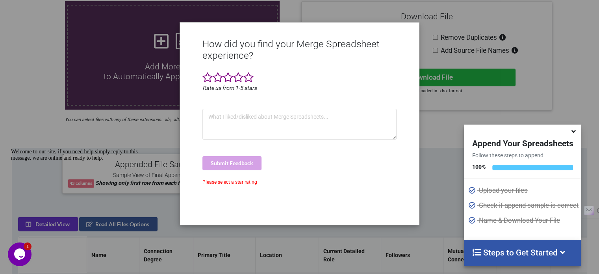  What do you see at coordinates (523, 205) in the screenshot?
I see `p: Check if append sample is correct` at bounding box center [523, 205].